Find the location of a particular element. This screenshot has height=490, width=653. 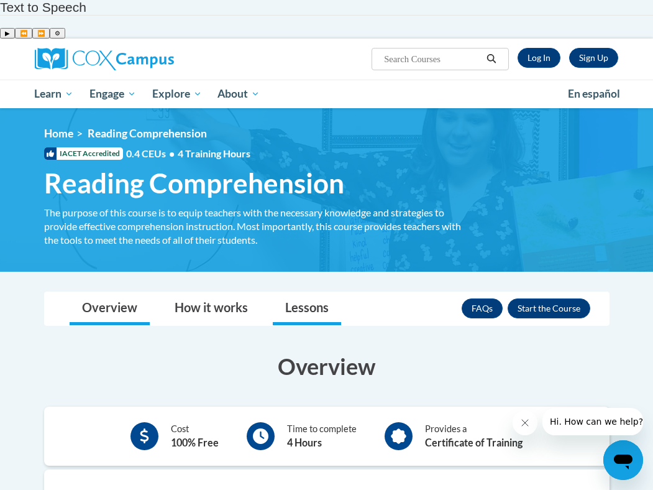

b: Certificate of Training is located at coordinates (473, 442).